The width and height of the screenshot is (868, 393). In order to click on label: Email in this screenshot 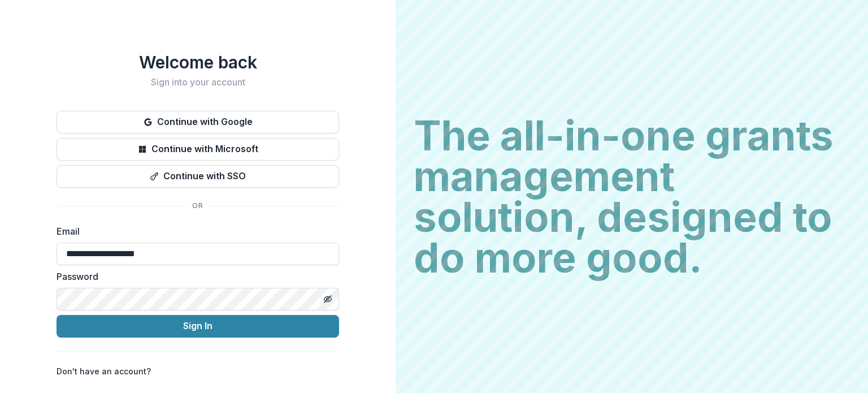, I will do `click(195, 231)`.